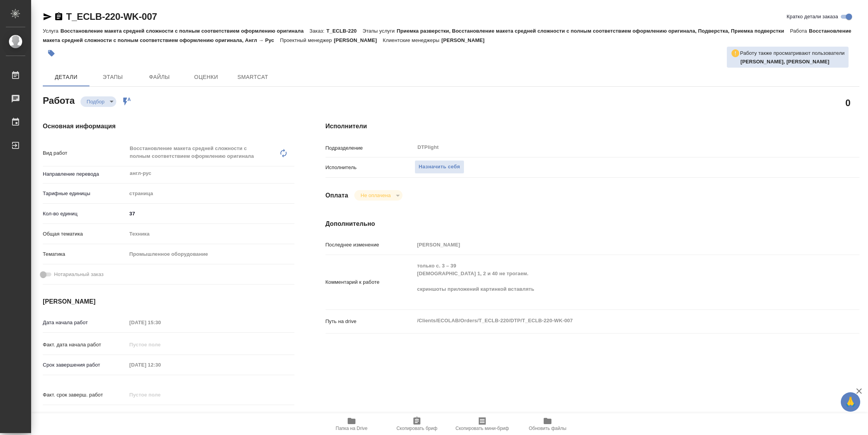 The height and width of the screenshot is (435, 868). Describe the element at coordinates (417, 428) in the screenshot. I see `span: Скопировать бриф` at that location.